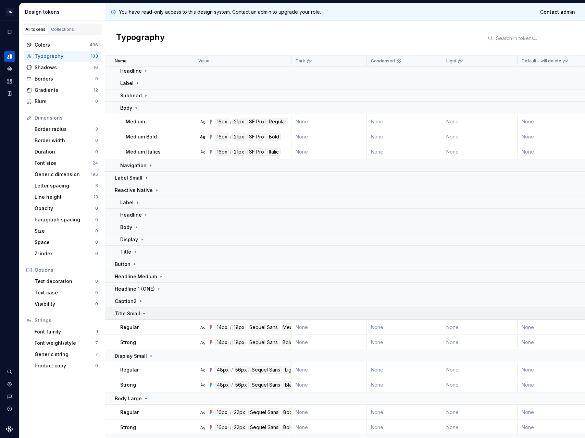 The width and height of the screenshot is (585, 438). What do you see at coordinates (63, 12) in the screenshot?
I see `div: Design tokens` at bounding box center [63, 12].